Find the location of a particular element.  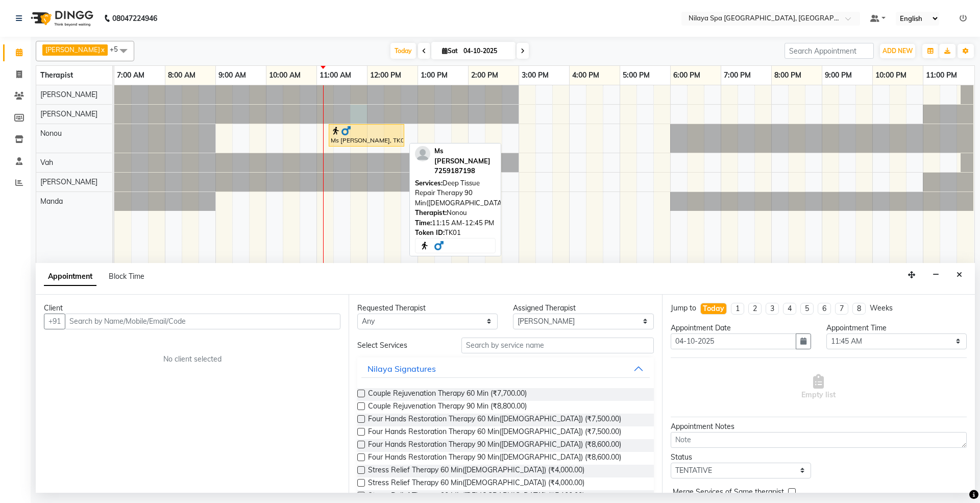

input: yyyy-mm-dd is located at coordinates (734, 341).